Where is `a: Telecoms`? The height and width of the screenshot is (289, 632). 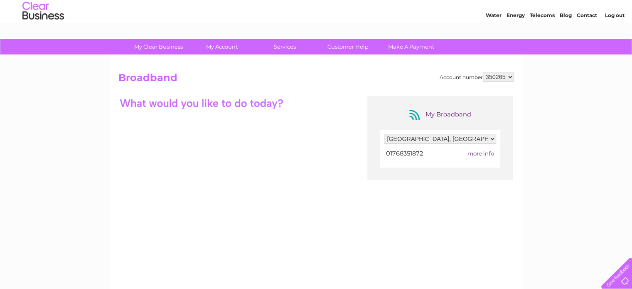 a: Telecoms is located at coordinates (542, 38).